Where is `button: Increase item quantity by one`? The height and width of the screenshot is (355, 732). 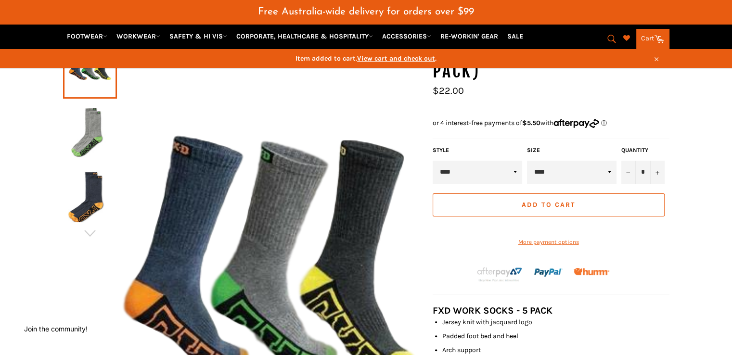 button: Increase item quantity by one is located at coordinates (657, 172).